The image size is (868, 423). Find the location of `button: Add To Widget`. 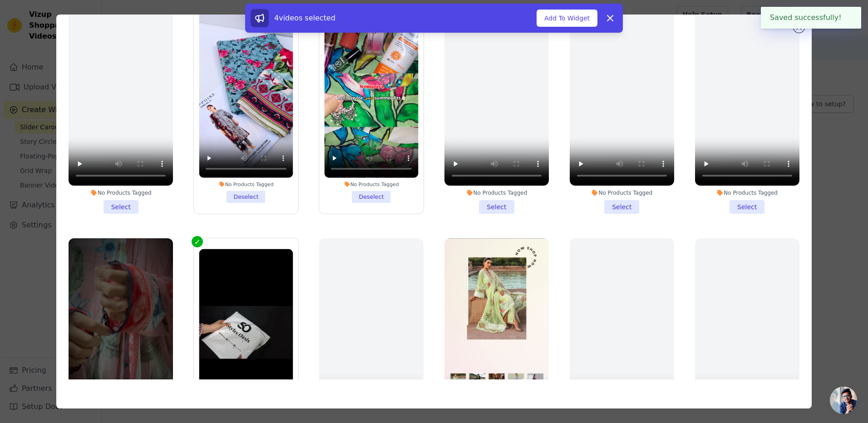

button: Add To Widget is located at coordinates (567, 18).